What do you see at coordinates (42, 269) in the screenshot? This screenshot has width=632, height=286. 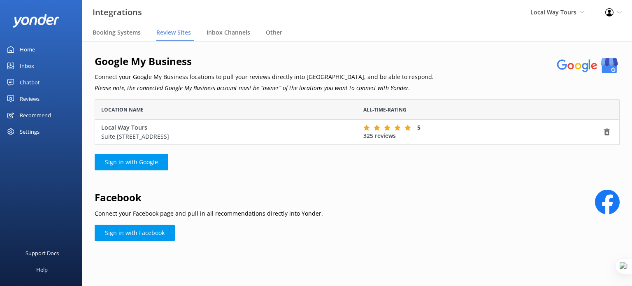 I see `div: Help` at bounding box center [42, 269].